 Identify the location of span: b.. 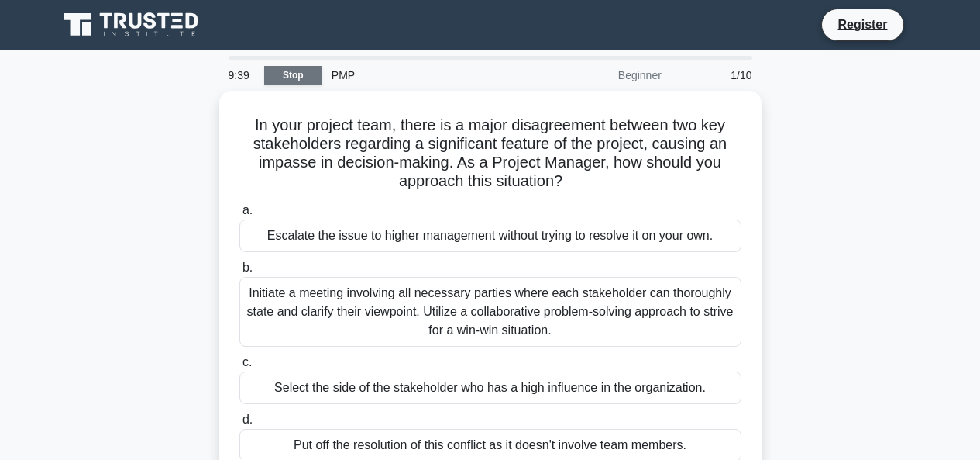
(248, 267).